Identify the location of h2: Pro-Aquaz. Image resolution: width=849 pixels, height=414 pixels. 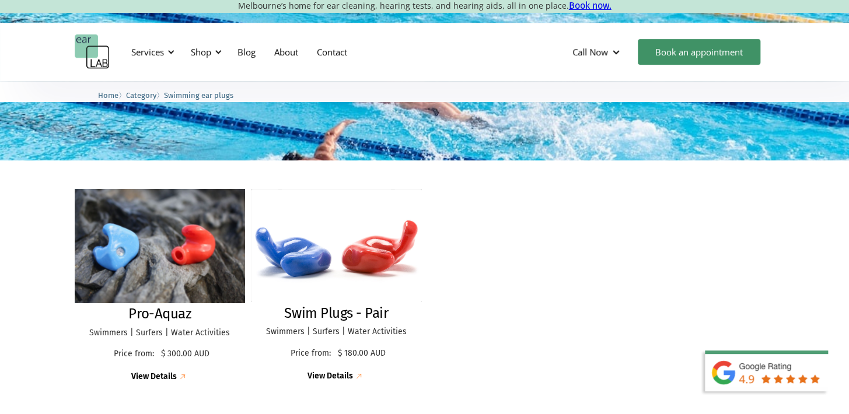
(159, 314).